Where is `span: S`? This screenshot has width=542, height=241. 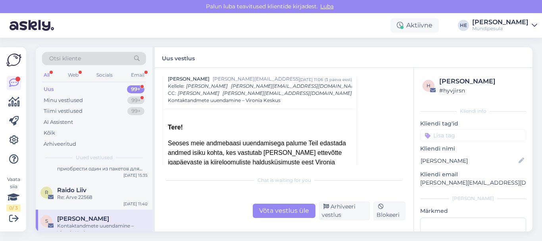 span: S is located at coordinates (46, 221).